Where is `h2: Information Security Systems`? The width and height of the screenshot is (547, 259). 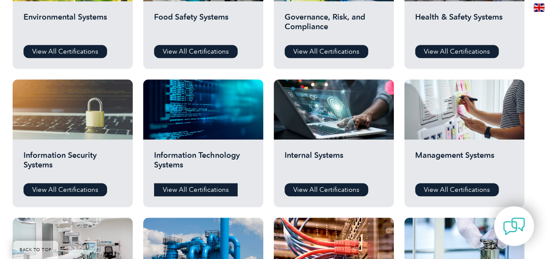 h2: Information Security Systems is located at coordinates (73, 163).